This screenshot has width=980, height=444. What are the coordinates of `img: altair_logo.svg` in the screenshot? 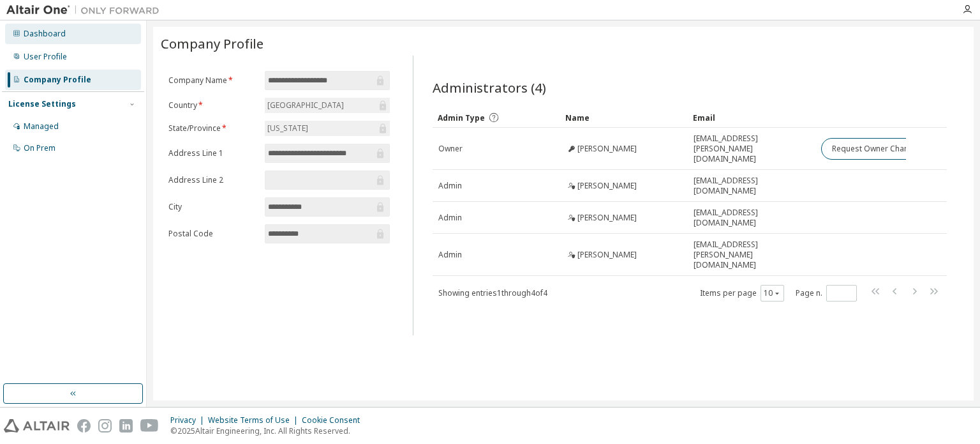 It's located at (36, 426).